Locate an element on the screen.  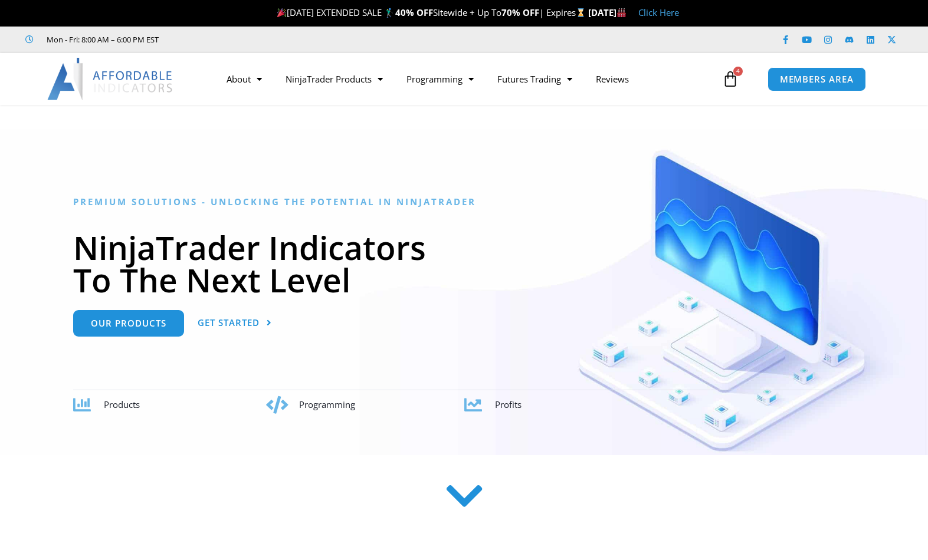
a: Our Products is located at coordinates (129, 323).